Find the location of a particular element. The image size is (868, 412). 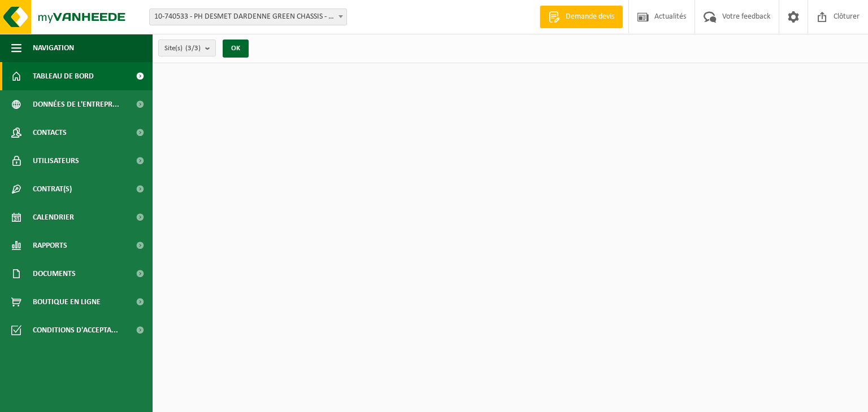

span: 10-740533 - PH DESMET DARDENNE GREEN CHASSIS - CHIMAY is located at coordinates (248, 17).